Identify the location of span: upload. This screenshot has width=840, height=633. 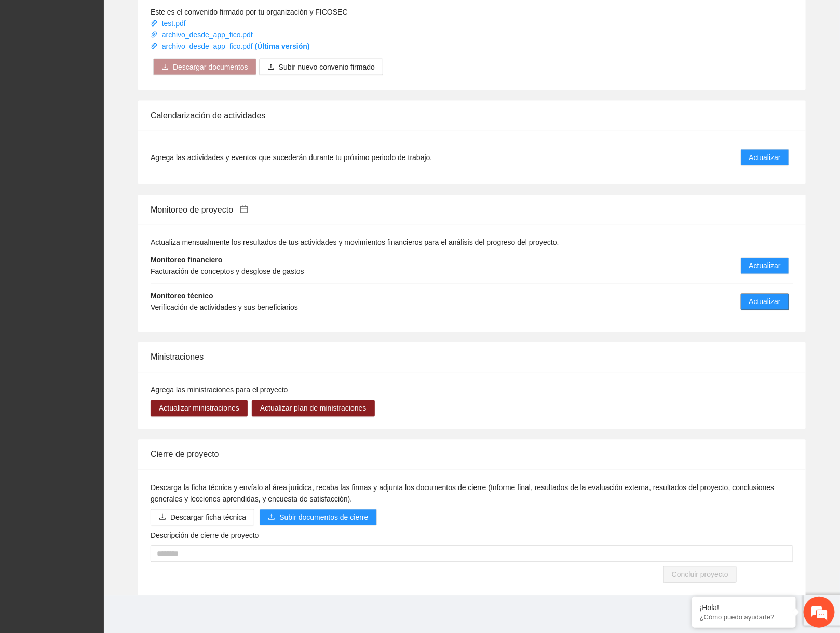
(271, 67).